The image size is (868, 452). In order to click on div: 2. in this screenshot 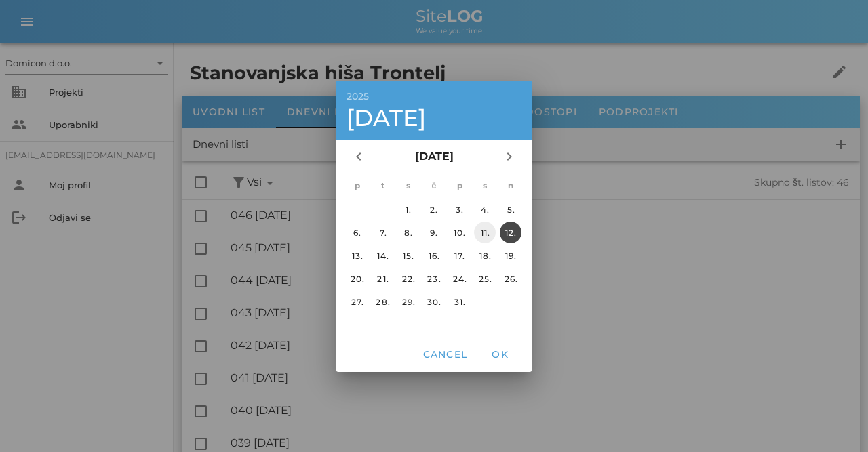, I will do `click(434, 209)`.